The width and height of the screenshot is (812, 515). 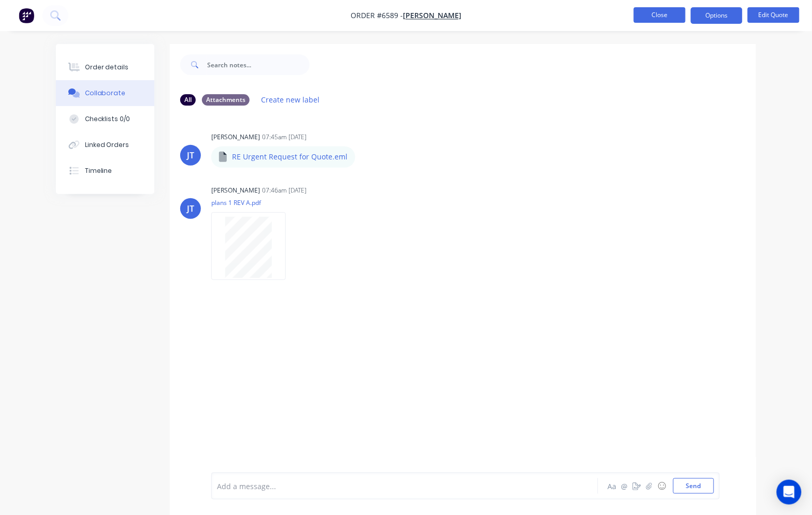 What do you see at coordinates (108, 119) in the screenshot?
I see `div: Checklists 0/0` at bounding box center [108, 119].